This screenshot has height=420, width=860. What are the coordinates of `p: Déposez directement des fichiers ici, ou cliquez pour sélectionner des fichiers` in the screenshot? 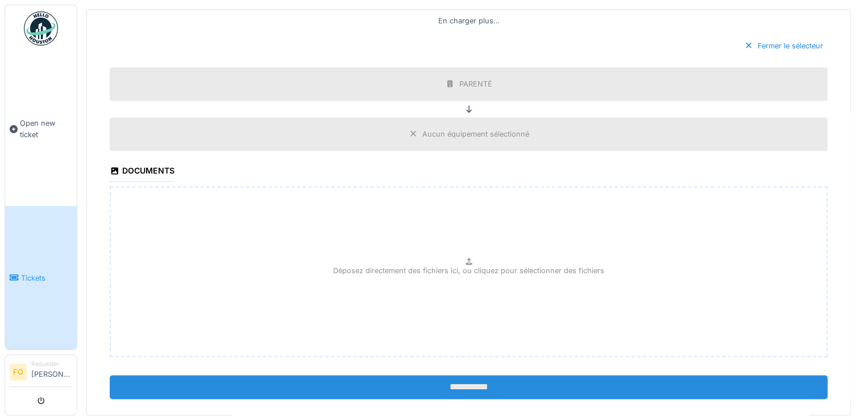 It's located at (469, 270).